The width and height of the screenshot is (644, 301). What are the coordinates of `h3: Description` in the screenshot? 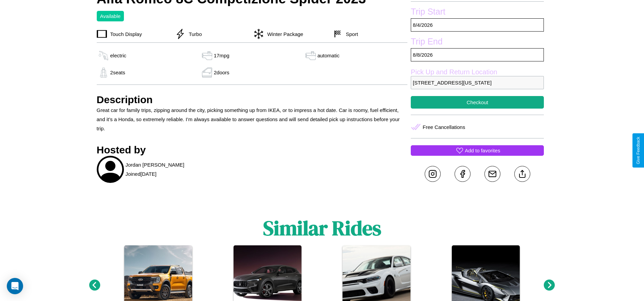 It's located at (252, 100).